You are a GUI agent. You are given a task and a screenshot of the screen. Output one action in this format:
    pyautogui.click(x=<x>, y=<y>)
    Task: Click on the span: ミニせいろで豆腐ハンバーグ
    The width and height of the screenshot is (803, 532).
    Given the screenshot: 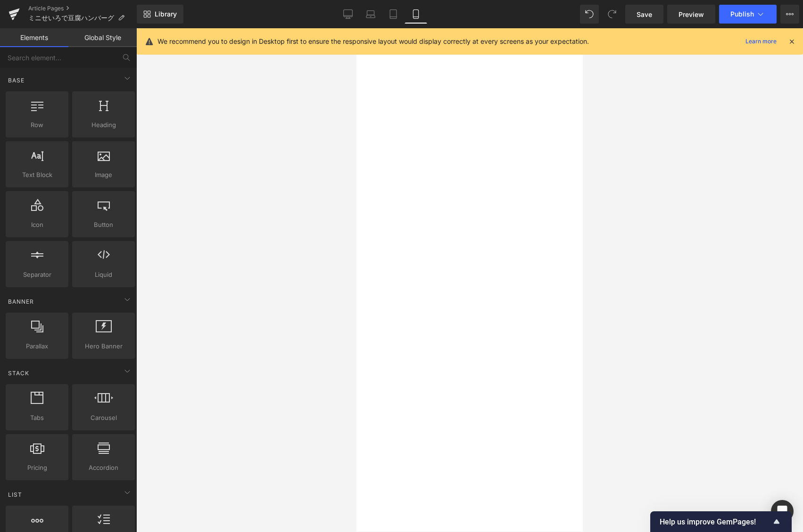 What is the action you would take?
    pyautogui.click(x=71, y=18)
    